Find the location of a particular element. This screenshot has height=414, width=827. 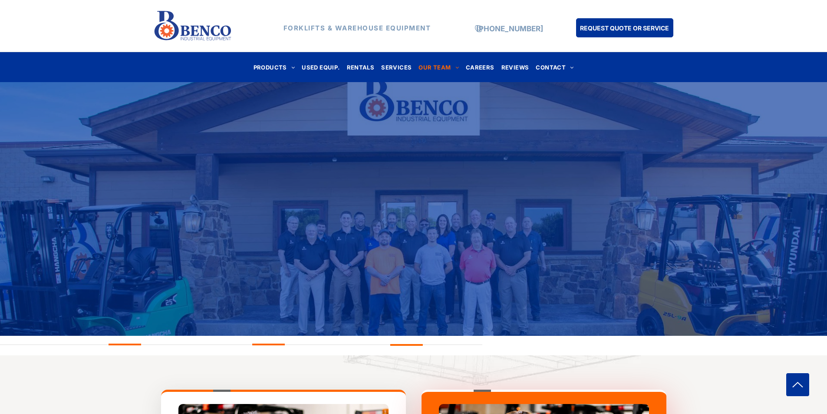

span: REQUEST QUOTE OR SERVICE is located at coordinates (624, 28).